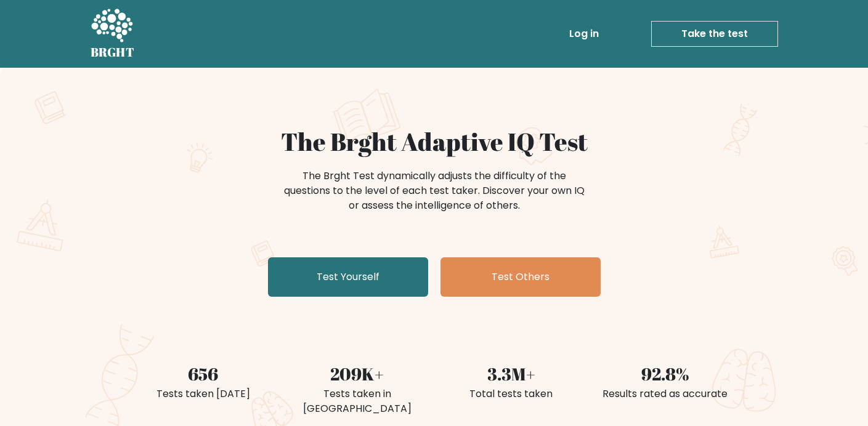 The width and height of the screenshot is (868, 426). I want to click on div: 92.8%, so click(665, 374).